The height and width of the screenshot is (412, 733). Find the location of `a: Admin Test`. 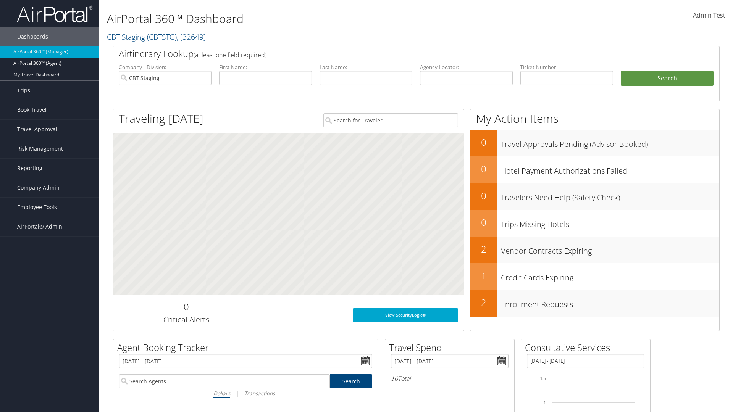

a: Admin Test is located at coordinates (709, 16).